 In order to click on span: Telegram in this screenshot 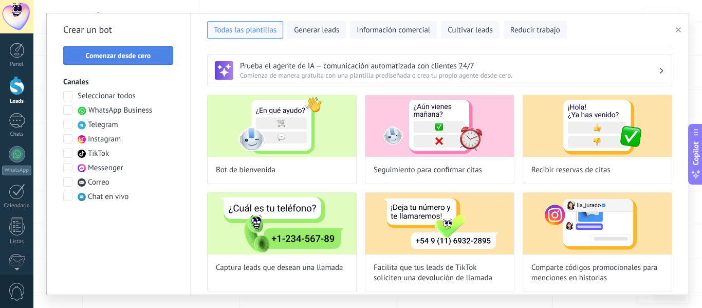, I will do `click(103, 125)`.